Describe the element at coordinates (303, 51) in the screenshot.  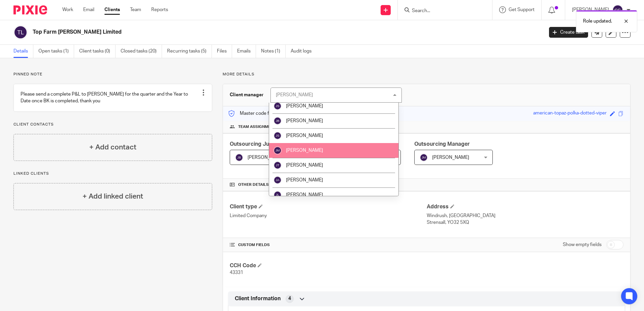
I see `a: Audit logs` at that location.